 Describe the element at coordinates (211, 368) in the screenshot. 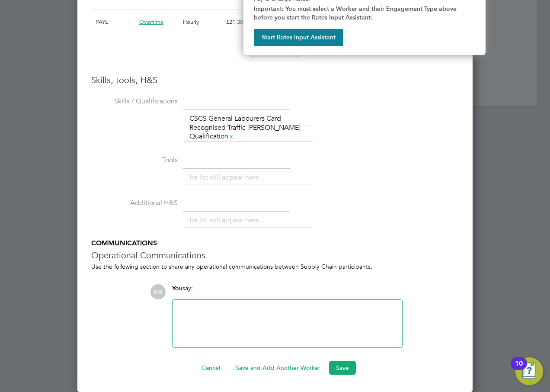

I see `button: Cancel` at that location.